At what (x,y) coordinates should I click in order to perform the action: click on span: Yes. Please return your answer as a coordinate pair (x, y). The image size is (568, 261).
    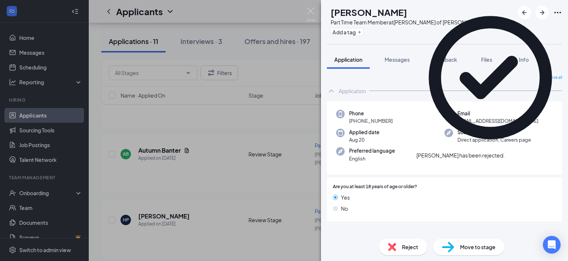
    Looking at the image, I should click on (345, 197).